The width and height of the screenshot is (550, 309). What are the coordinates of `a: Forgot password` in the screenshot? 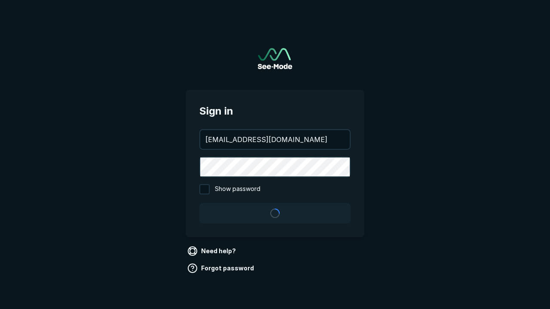 It's located at (221, 268).